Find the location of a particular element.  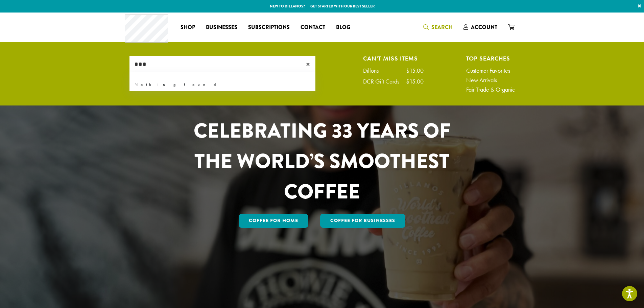

a: Fair Trade & Organic is located at coordinates (491, 89).